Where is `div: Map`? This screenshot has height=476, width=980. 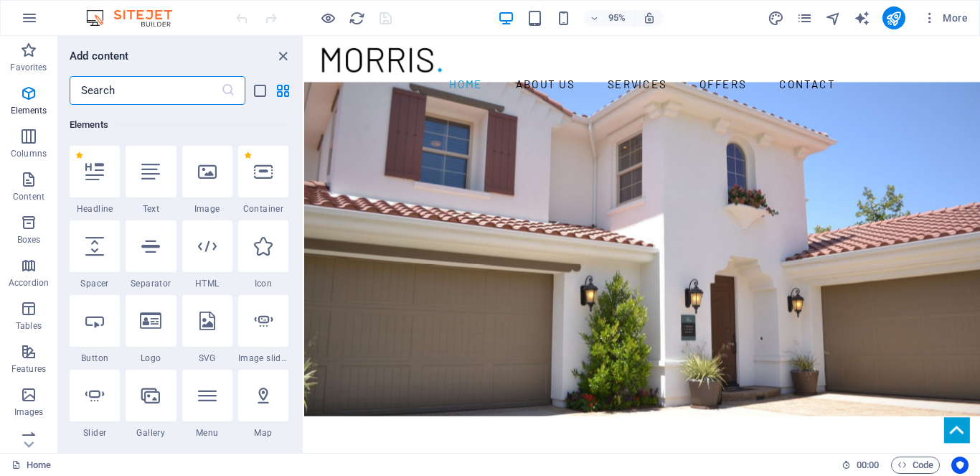
div: Map is located at coordinates (264, 404).